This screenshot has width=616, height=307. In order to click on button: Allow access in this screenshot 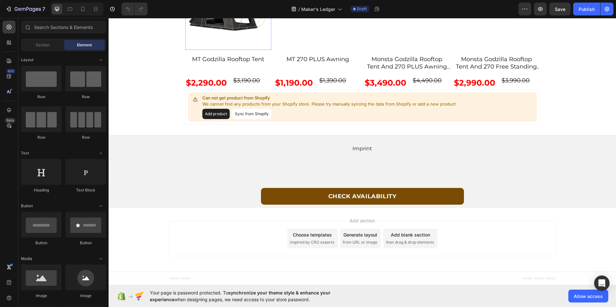, I will do `click(588, 296)`.